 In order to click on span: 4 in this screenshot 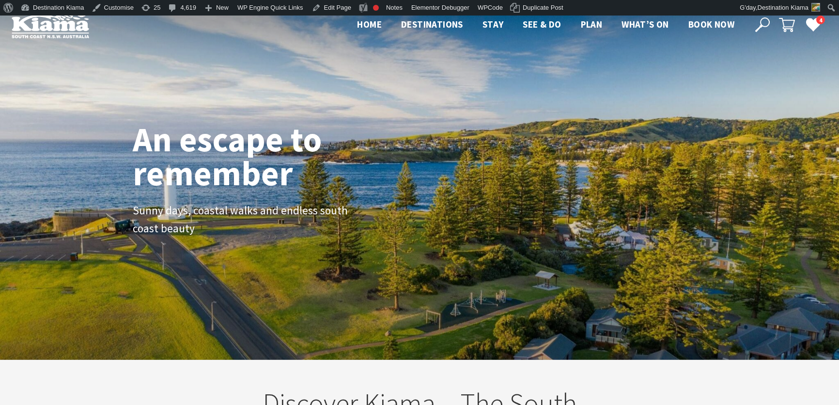, I will do `click(821, 20)`.